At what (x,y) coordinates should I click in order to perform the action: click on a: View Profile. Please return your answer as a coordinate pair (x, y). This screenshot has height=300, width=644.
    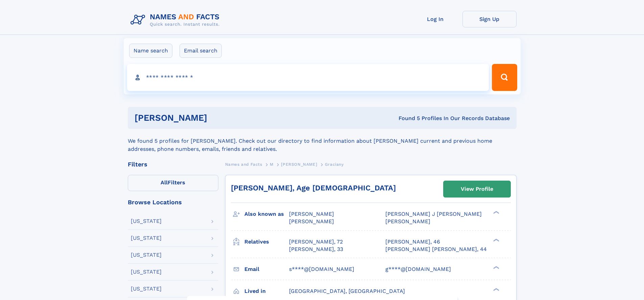
    Looking at the image, I should click on (477, 189).